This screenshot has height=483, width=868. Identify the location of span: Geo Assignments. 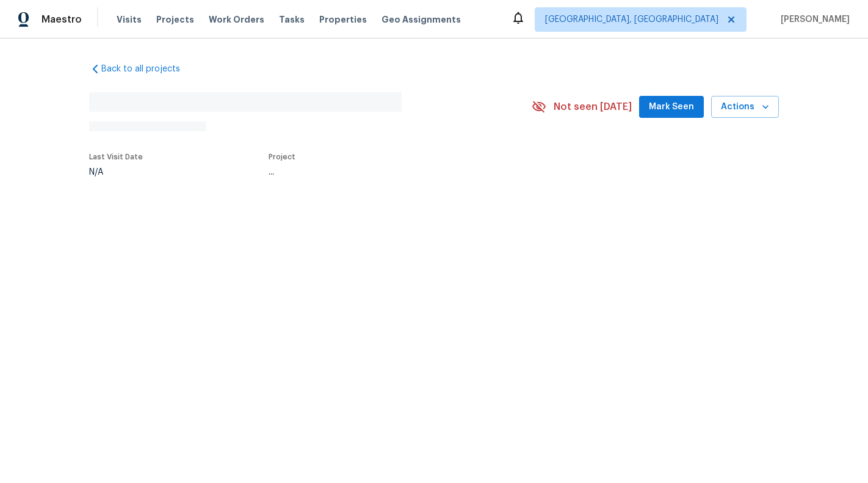
(421, 20).